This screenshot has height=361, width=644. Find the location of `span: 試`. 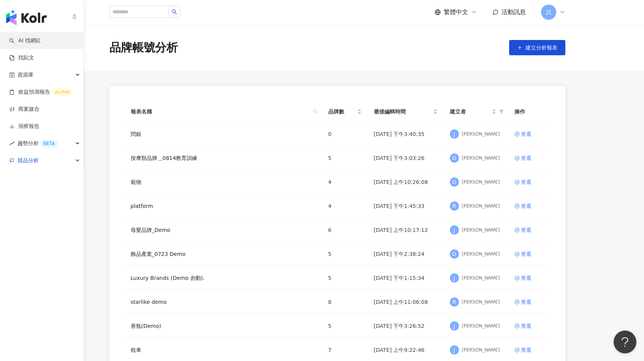

span: 試 is located at coordinates (549, 13).